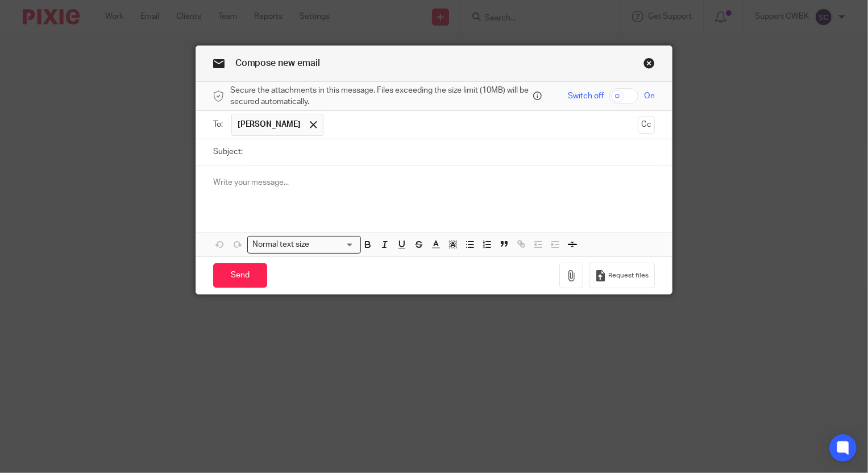  What do you see at coordinates (649, 64) in the screenshot?
I see `a: Close this dialog window` at bounding box center [649, 64].